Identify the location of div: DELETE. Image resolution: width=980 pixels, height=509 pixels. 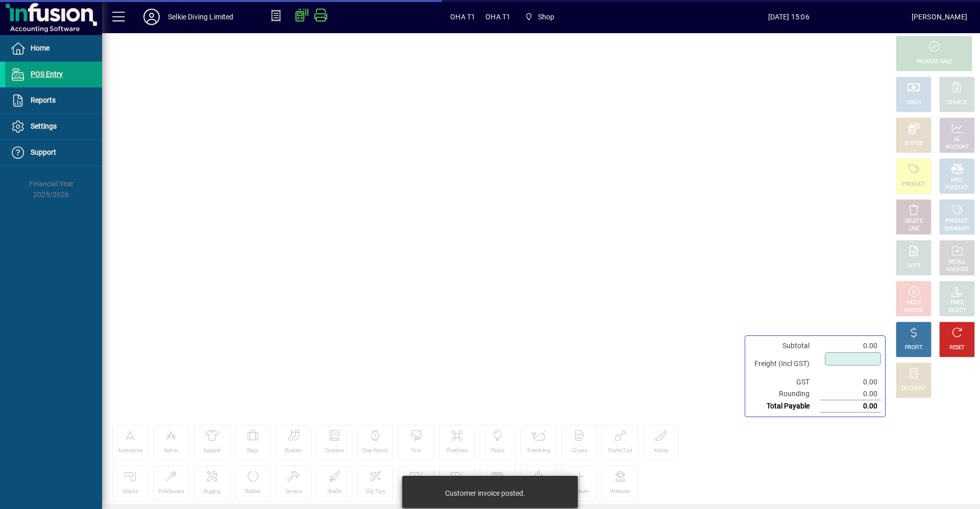
(914, 221).